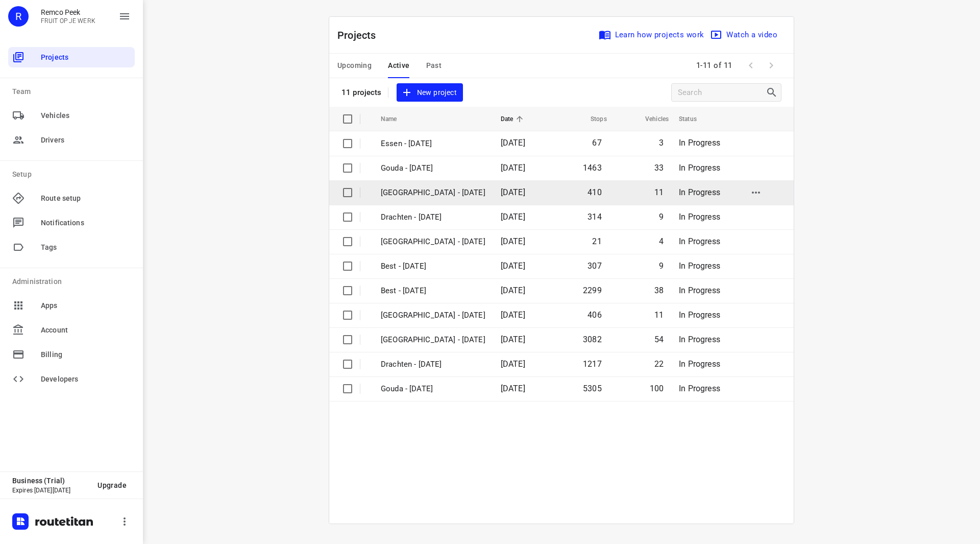 The image size is (980, 544). I want to click on div: Drivers, so click(72, 140).